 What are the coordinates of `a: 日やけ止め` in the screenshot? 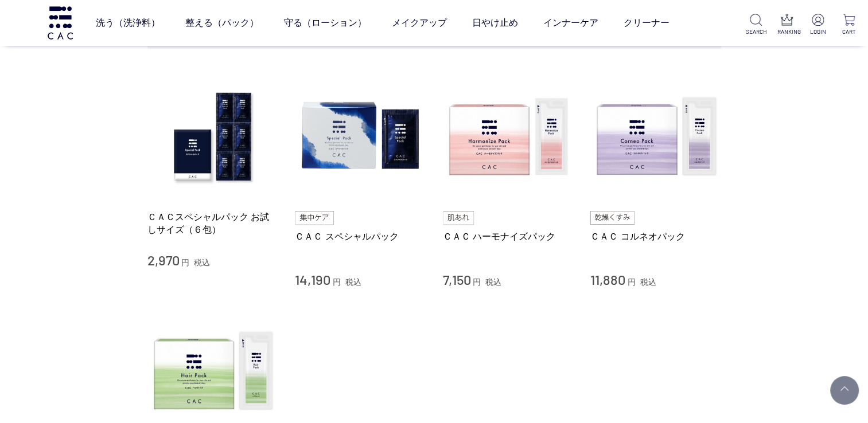 It's located at (495, 23).